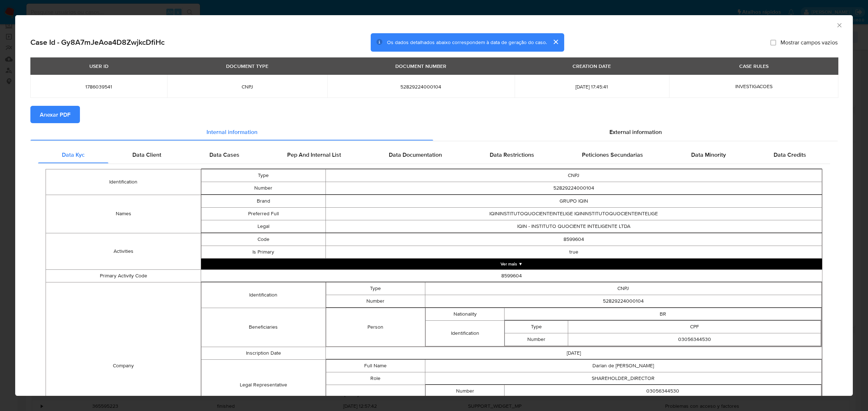 Image resolution: width=868 pixels, height=411 pixels. Describe the element at coordinates (263, 327) in the screenshot. I see `td: Beneficiaries` at that location.